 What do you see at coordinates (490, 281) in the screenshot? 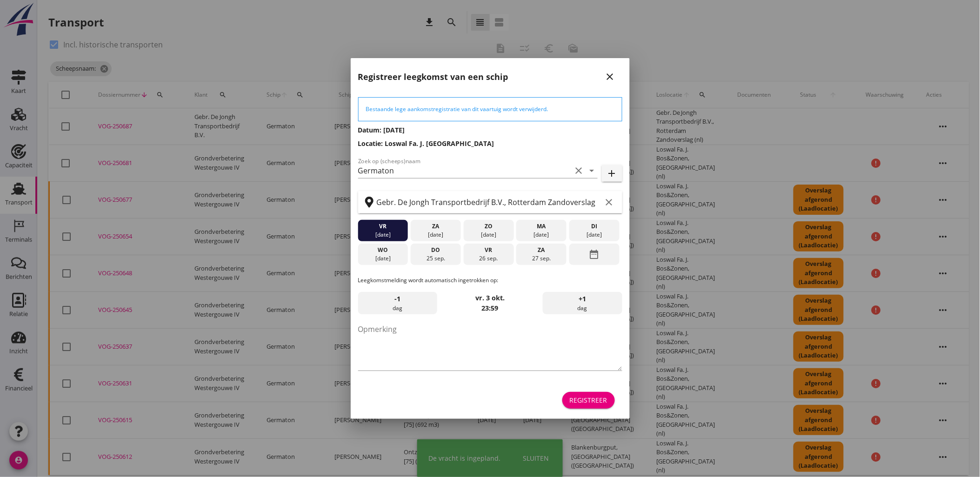
I see `p: Leegkomstmelding wordt automatisch ingetrokken op:` at bounding box center [490, 281].